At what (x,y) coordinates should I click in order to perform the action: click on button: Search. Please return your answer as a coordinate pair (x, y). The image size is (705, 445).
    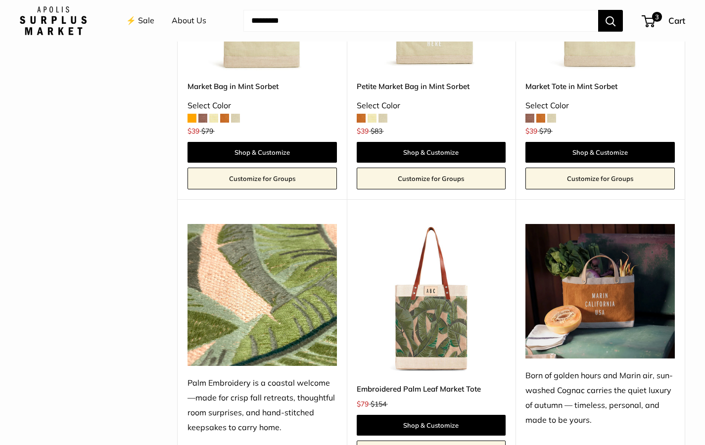
    Looking at the image, I should click on (610, 21).